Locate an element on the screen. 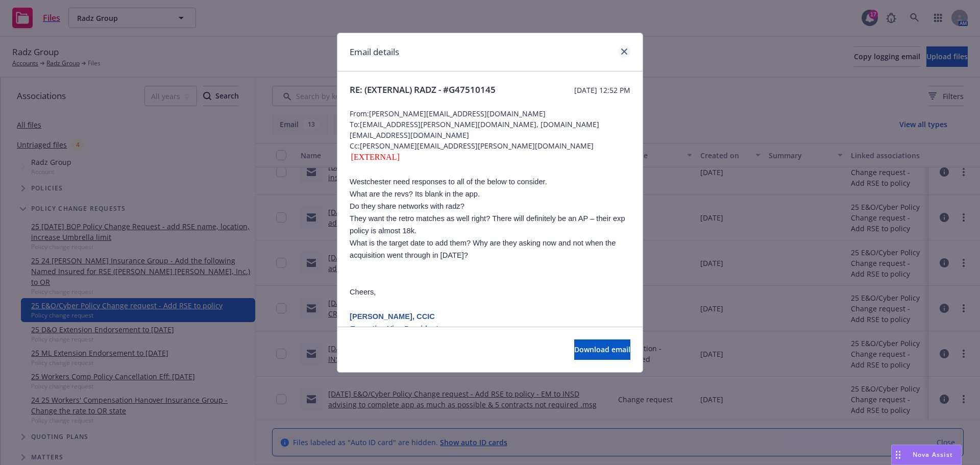  div: Drag to move is located at coordinates (897, 455).